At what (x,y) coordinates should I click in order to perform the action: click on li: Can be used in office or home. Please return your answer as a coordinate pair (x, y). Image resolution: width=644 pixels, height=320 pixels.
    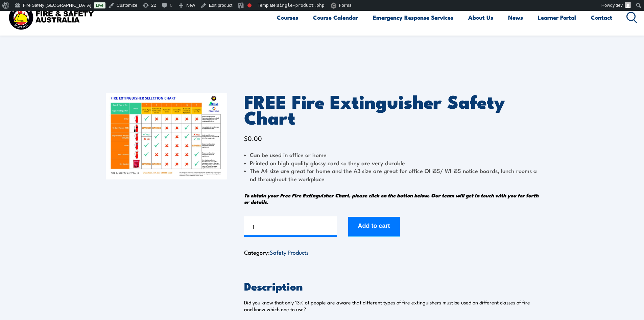
    Looking at the image, I should click on (391, 154).